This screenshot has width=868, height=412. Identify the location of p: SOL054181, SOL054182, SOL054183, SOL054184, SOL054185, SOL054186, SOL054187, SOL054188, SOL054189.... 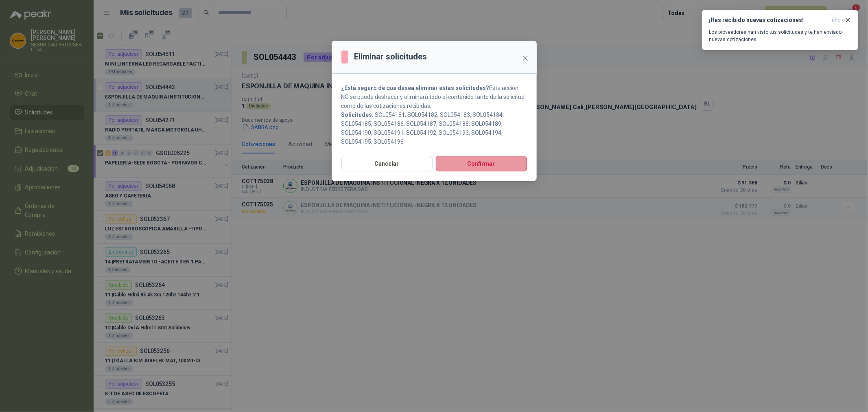
(434, 128).